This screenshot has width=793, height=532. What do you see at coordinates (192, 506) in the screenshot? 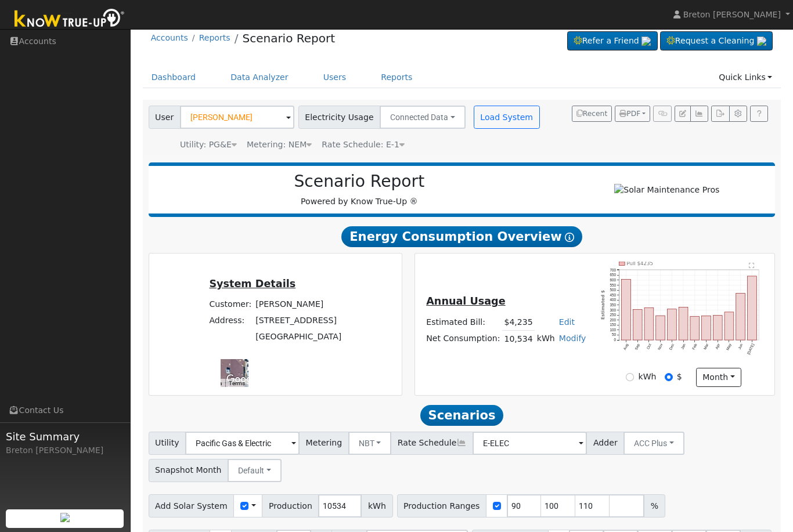
I see `span: Add Solar System` at bounding box center [192, 506].